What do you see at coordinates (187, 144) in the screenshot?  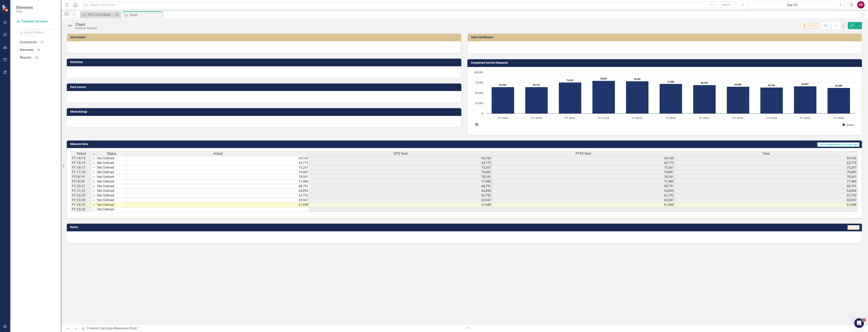 I see `h3: Measure Data` at bounding box center [187, 144].